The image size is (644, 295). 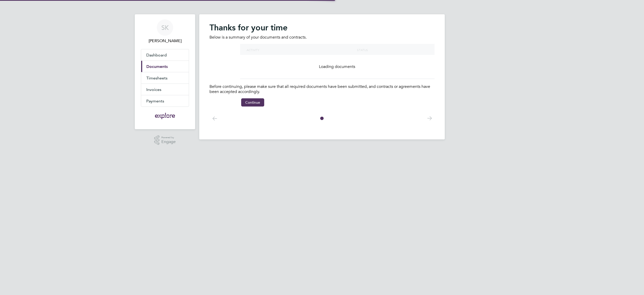 What do you see at coordinates (169, 137) in the screenshot?
I see `span: Powered by` at bounding box center [169, 137].